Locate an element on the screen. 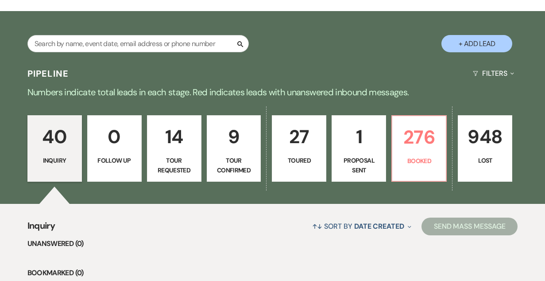 This screenshot has height=281, width=545. p: 1 is located at coordinates (358, 136).